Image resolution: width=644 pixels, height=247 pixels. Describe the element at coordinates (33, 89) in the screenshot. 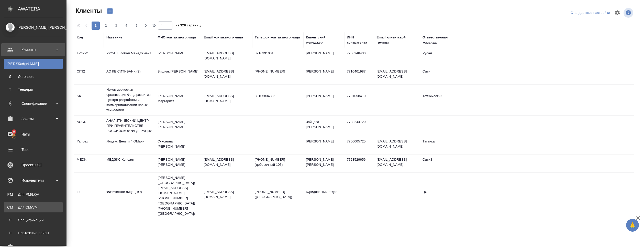

I see `div: Тендеры` at that location.